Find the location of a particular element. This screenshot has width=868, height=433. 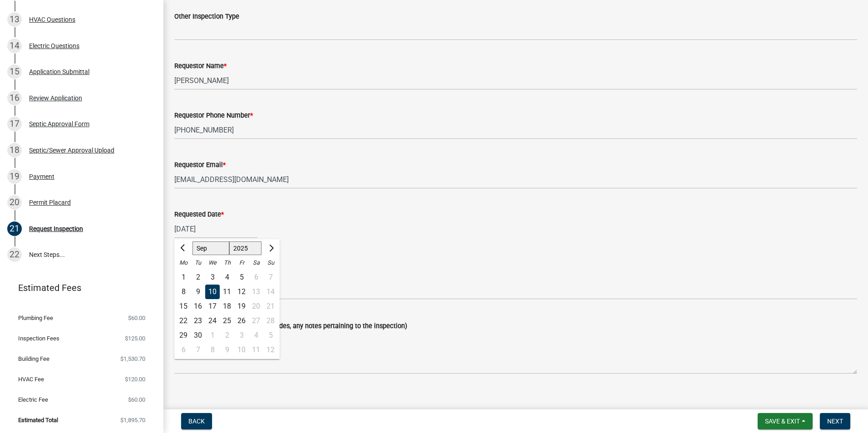

a: Estimated Fees is located at coordinates (78, 288).